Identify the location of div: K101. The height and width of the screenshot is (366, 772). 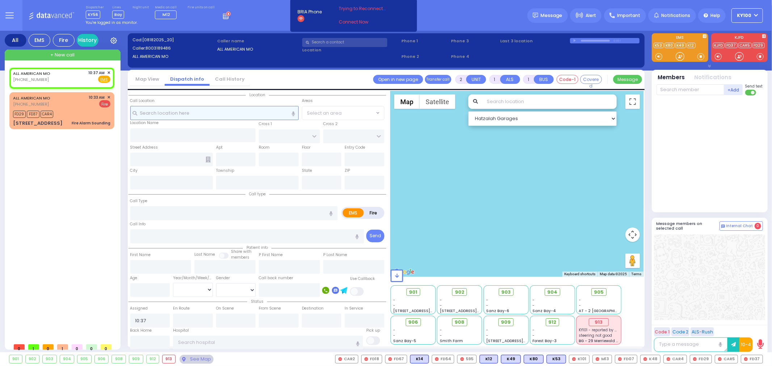
(579, 359).